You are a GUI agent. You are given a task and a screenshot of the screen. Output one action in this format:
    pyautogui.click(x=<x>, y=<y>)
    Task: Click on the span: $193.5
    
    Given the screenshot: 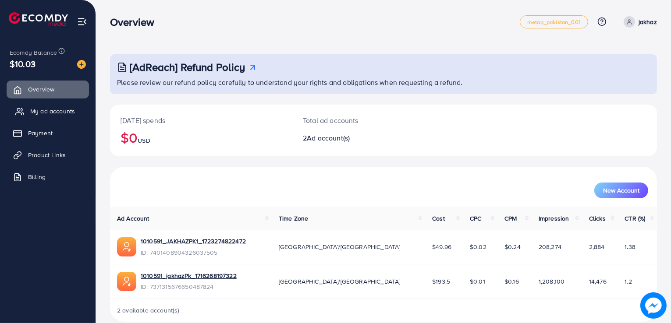 What is the action you would take?
    pyautogui.click(x=441, y=282)
    